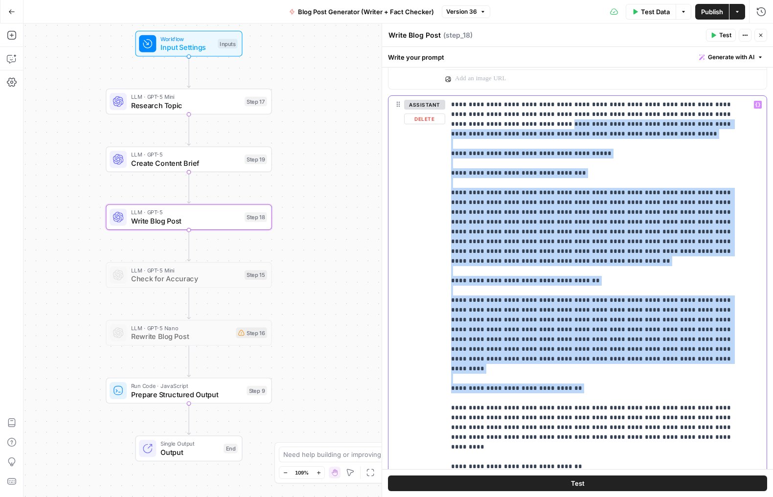 The width and height of the screenshot is (773, 497). Describe the element at coordinates (302, 473) in the screenshot. I see `span: 109%` at that location.